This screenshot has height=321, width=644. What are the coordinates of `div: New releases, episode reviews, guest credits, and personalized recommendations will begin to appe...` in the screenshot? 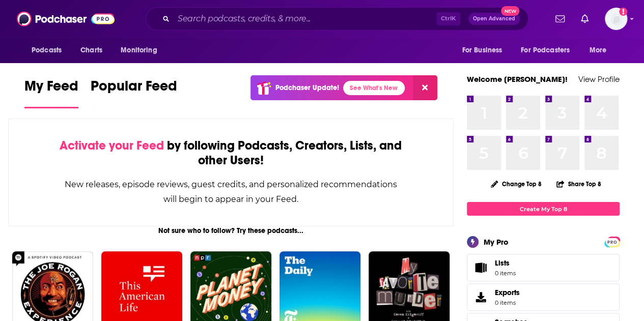 It's located at (231, 192).